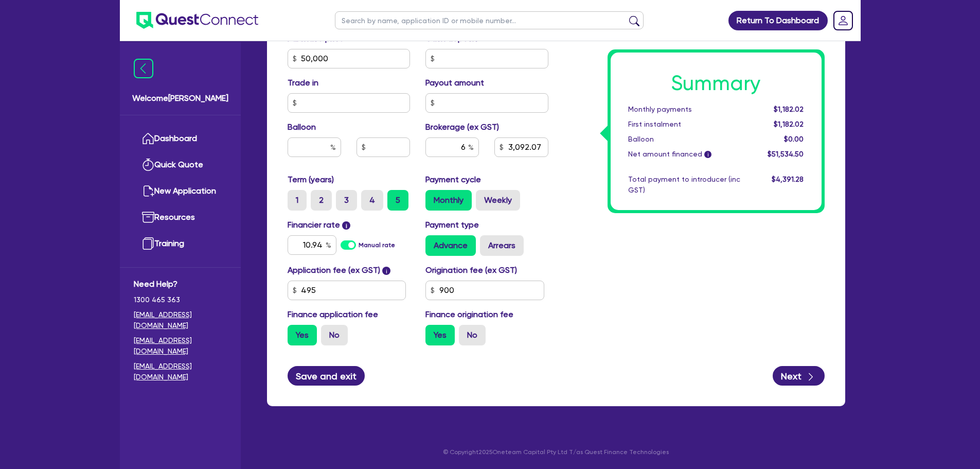 The width and height of the screenshot is (980, 469). I want to click on button: Save and exit, so click(326, 376).